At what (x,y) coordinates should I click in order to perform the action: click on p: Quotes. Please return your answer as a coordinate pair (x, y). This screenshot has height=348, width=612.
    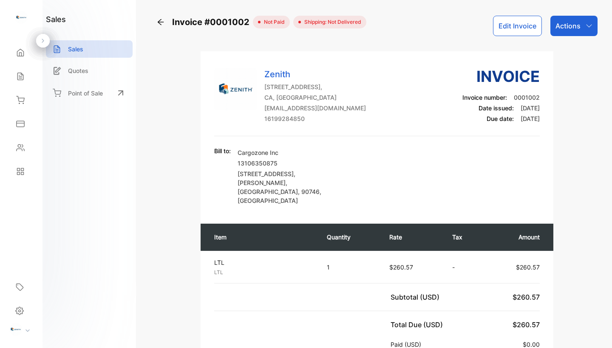
    Looking at the image, I should click on (78, 70).